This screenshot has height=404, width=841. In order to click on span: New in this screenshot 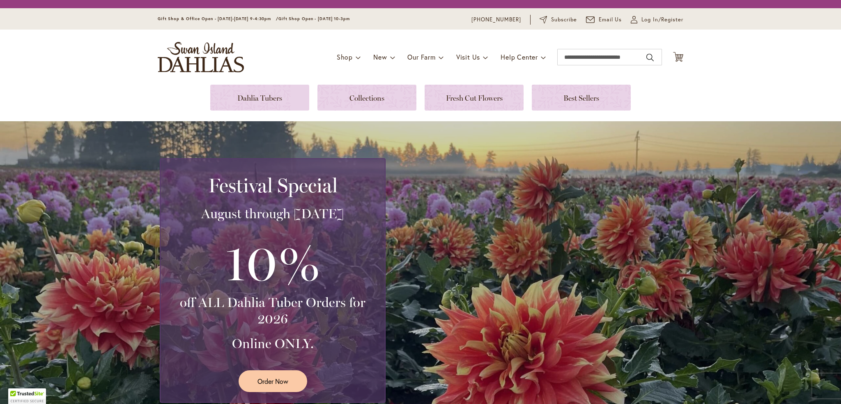, I will do `click(380, 57)`.